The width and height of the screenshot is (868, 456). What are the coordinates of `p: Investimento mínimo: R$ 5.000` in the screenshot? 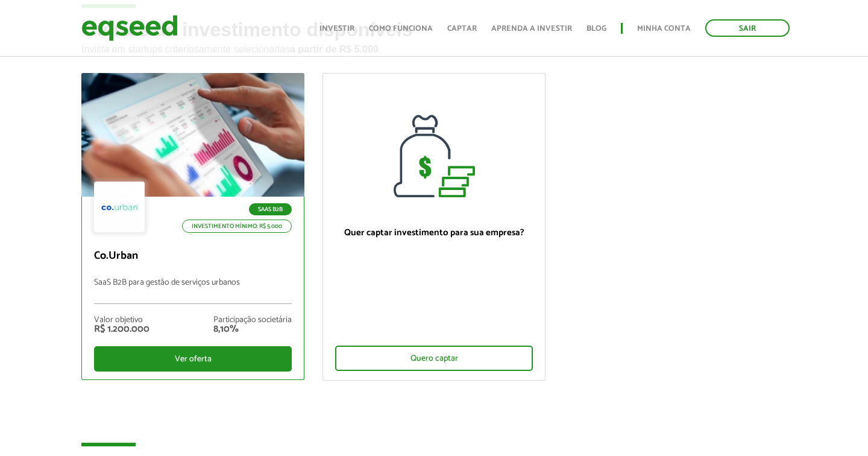 It's located at (237, 226).